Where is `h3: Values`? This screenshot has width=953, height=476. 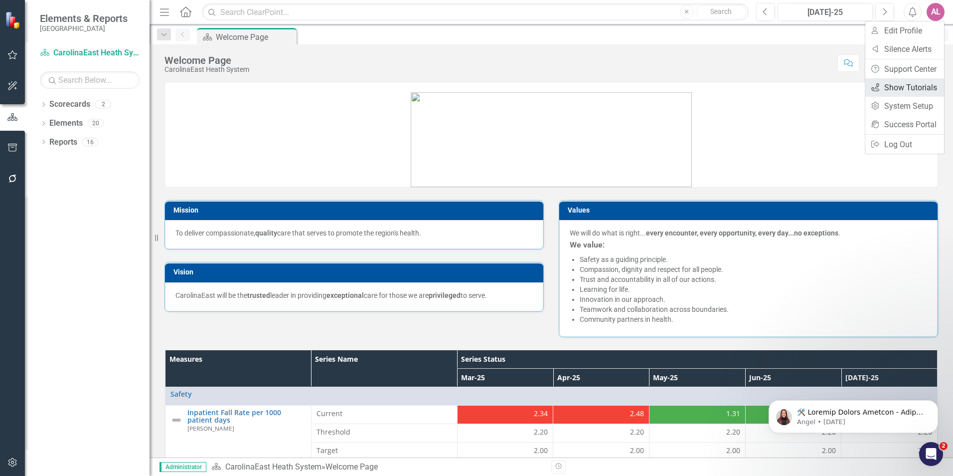
h3: Values is located at coordinates (750, 210).